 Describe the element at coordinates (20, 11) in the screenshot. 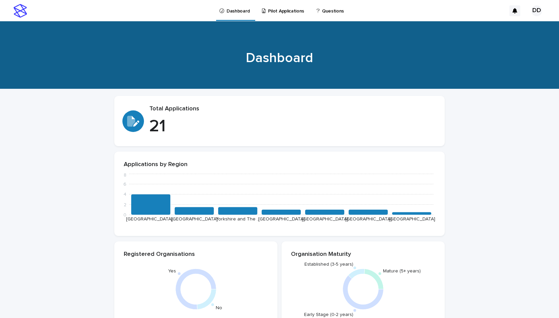

I see `img: stacker-logo-s-only.png` at that location.